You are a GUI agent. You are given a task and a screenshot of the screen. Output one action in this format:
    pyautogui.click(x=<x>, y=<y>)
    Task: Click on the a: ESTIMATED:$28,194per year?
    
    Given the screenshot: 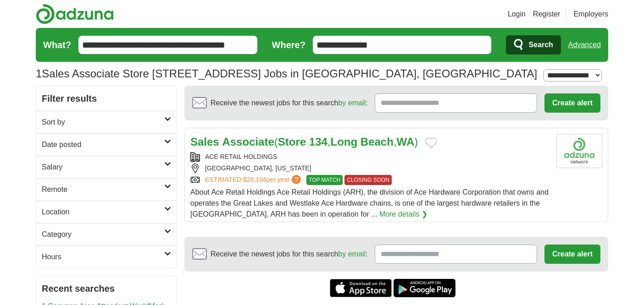 What is the action you would take?
    pyautogui.click(x=254, y=180)
    